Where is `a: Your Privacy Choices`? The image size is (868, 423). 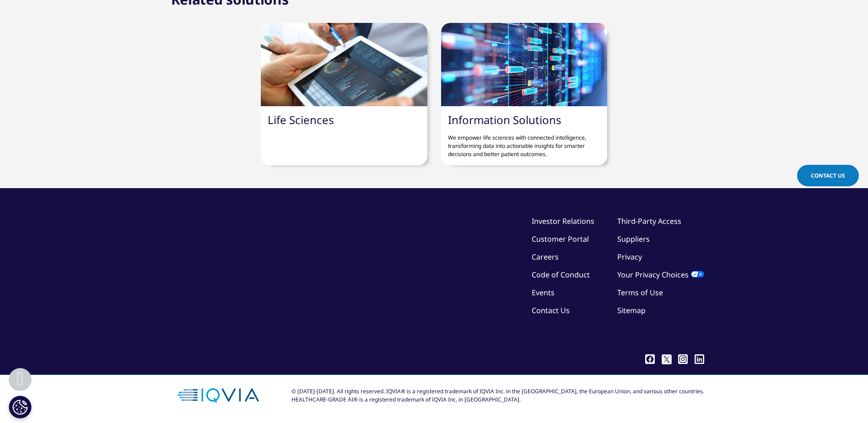
a: Your Privacy Choices is located at coordinates (661, 274).